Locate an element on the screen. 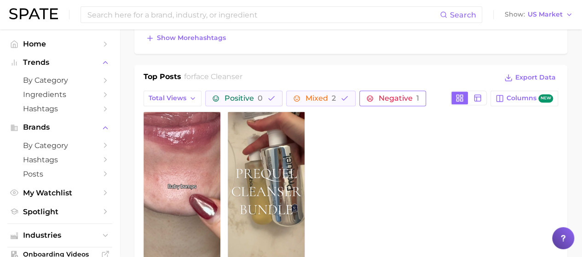 This screenshot has height=257, width=582. h2: for is located at coordinates (213, 78).